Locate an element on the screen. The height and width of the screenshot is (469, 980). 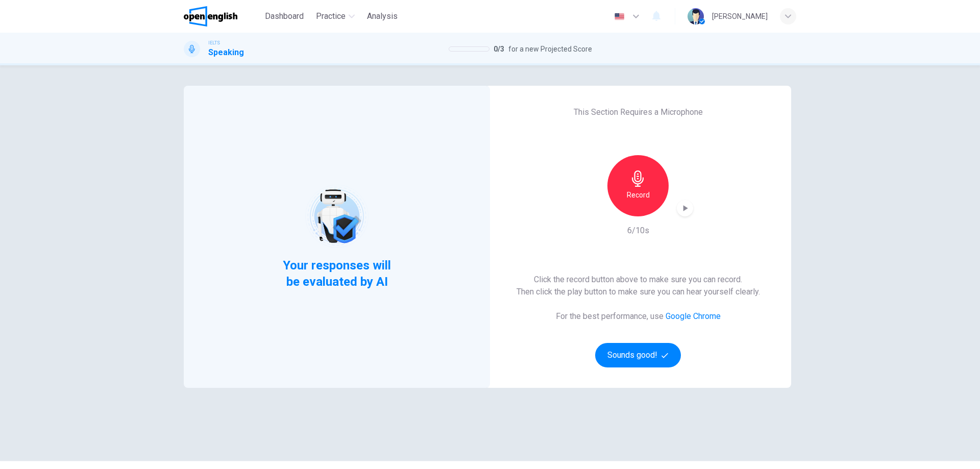
a: OpenEnglish logo is located at coordinates (222, 17).